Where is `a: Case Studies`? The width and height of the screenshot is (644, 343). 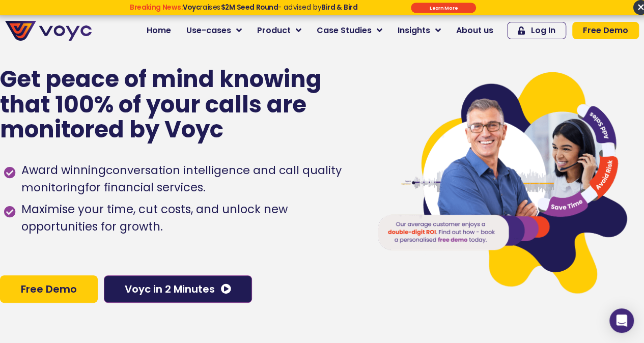
a: Case Studies is located at coordinates (349, 30).